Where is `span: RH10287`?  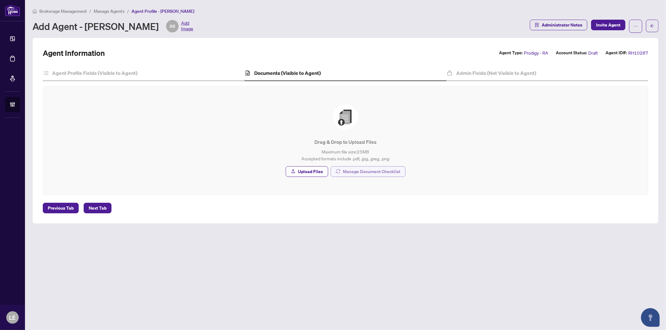 span: RH10287 is located at coordinates (638, 53).